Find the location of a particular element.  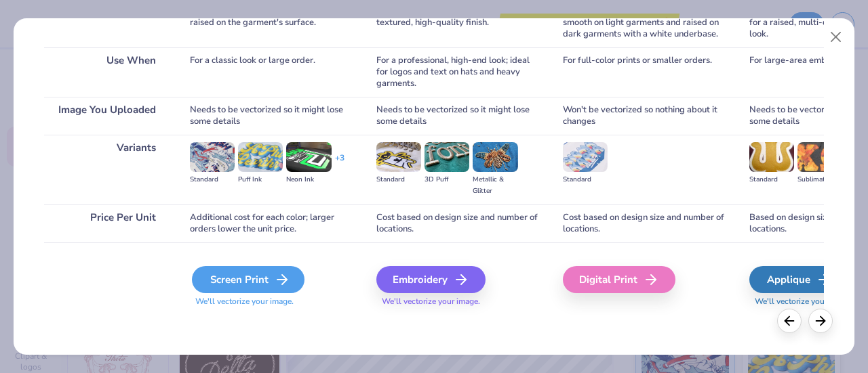

div: + 3 is located at coordinates (340, 164).